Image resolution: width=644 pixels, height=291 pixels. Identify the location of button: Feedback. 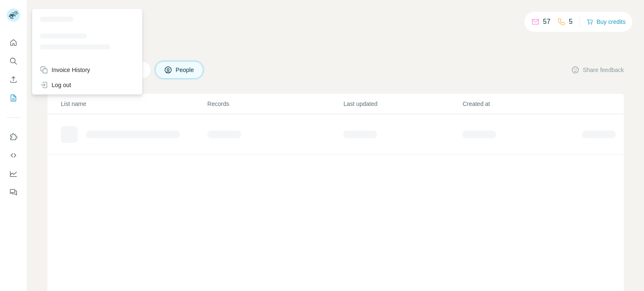
(14, 192).